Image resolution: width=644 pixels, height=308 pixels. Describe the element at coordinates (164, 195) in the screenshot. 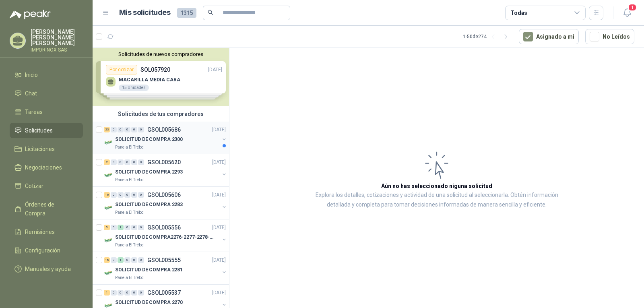

I see `p: GSOL005606` at that location.